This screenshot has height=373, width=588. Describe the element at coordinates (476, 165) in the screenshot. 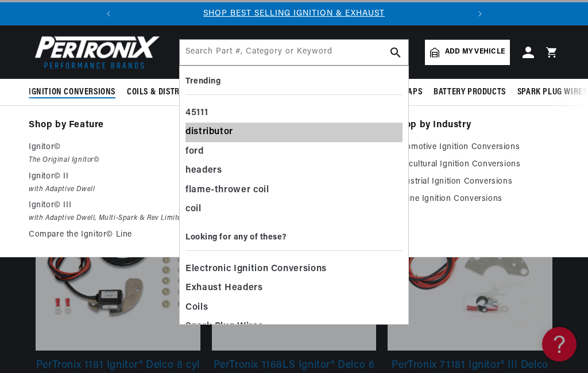

I see `a: Agricultural Ignition Conversions` at that location.